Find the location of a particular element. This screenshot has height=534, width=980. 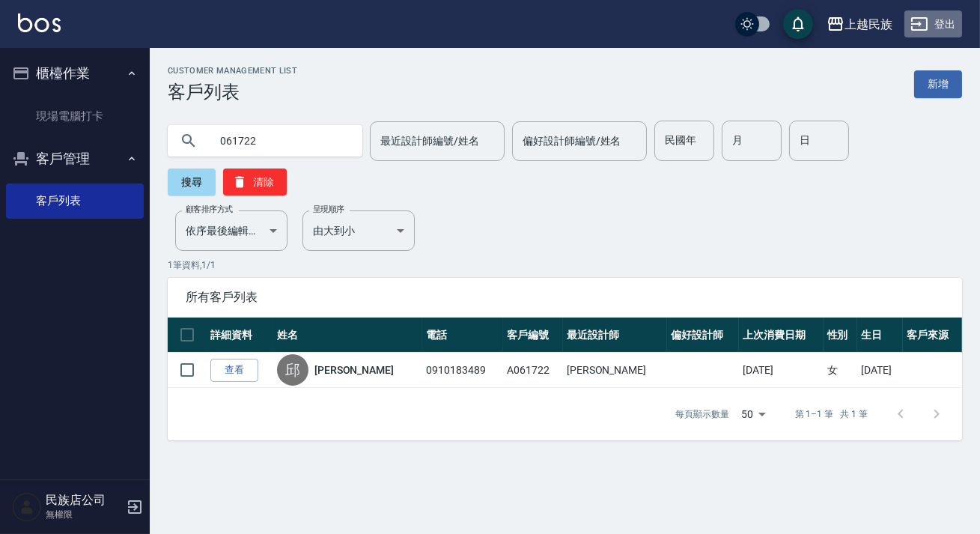

div: 依序最後編輯時間 is located at coordinates (231, 230).